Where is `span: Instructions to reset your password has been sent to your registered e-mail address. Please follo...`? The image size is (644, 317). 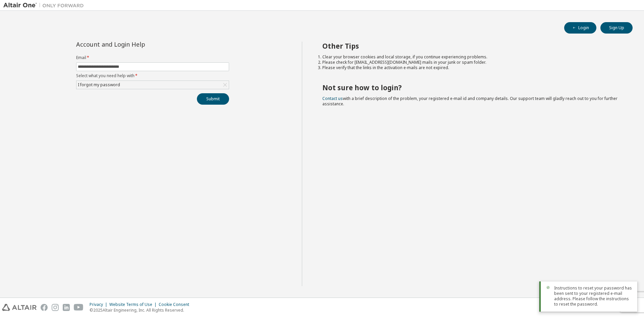
span: Instructions to reset your password has been sent to your registered e-mail address. Please follo... is located at coordinates (594, 297).